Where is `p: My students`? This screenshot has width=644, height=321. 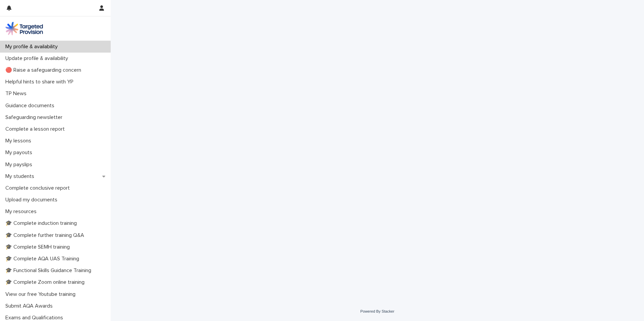
p: My students is located at coordinates (21, 176).